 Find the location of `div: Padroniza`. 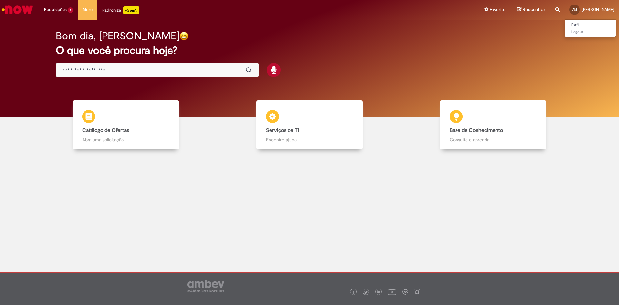

div: Padroniza is located at coordinates (121, 10).